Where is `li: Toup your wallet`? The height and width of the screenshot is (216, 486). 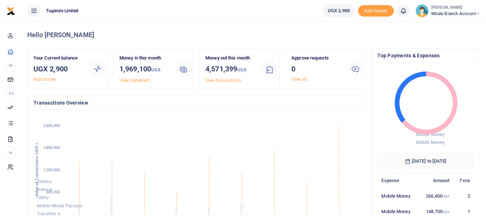 li: Toup your wallet is located at coordinates (376, 11).